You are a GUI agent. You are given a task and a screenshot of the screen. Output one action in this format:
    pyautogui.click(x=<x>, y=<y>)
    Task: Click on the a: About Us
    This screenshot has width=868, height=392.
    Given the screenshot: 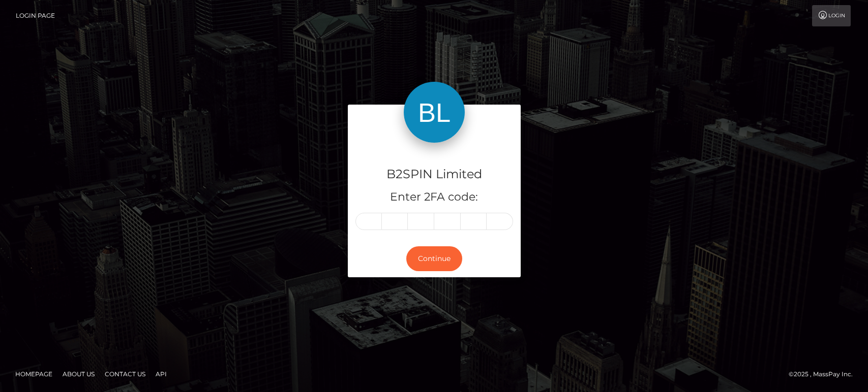 What is the action you would take?
    pyautogui.click(x=78, y=374)
    